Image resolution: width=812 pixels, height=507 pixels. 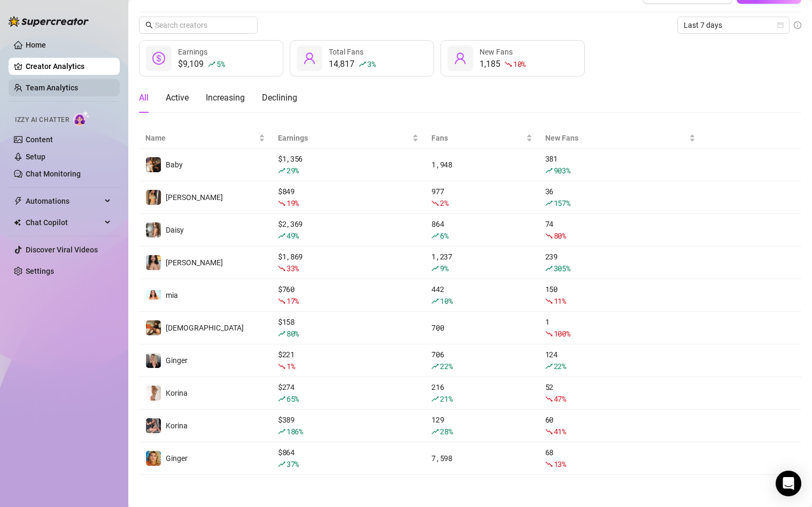 What do you see at coordinates (174, 164) in the screenshot?
I see `span: Baby` at bounding box center [174, 164].